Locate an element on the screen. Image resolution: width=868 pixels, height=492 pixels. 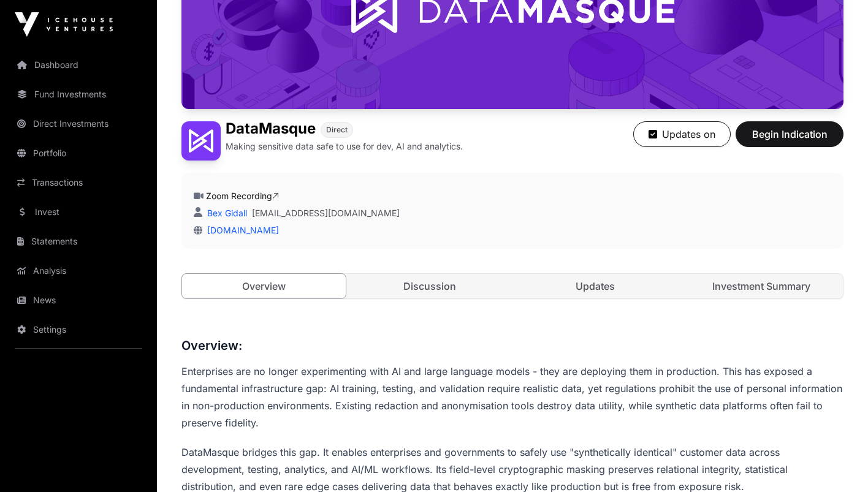
a: Settings is located at coordinates (79, 330).